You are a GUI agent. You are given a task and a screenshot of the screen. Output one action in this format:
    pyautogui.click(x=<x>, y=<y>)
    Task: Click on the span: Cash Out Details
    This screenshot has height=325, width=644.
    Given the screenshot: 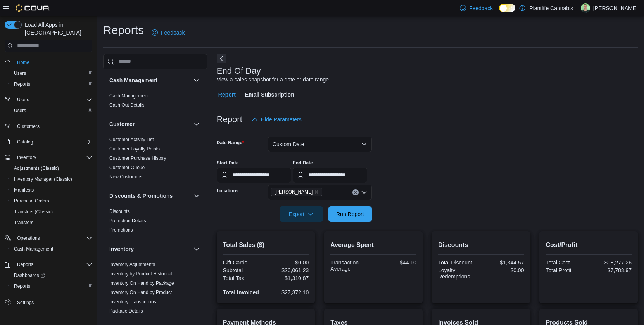 What is the action you would take?
    pyautogui.click(x=127, y=105)
    